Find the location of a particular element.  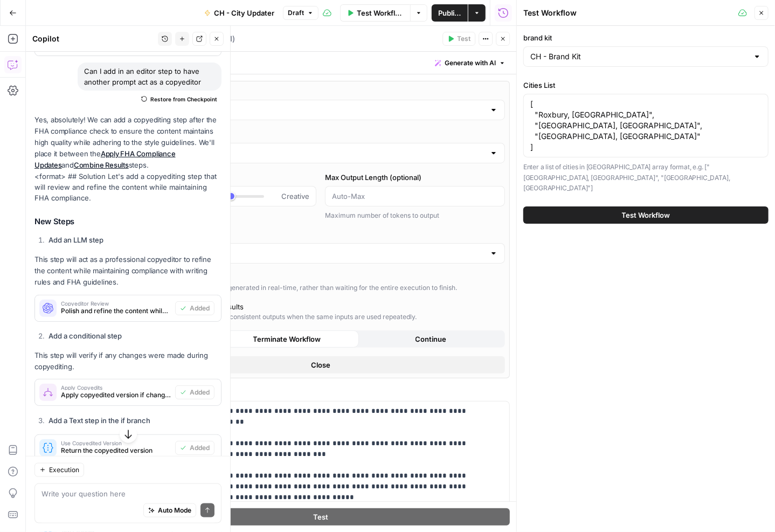

button: Close is located at coordinates (321, 365).